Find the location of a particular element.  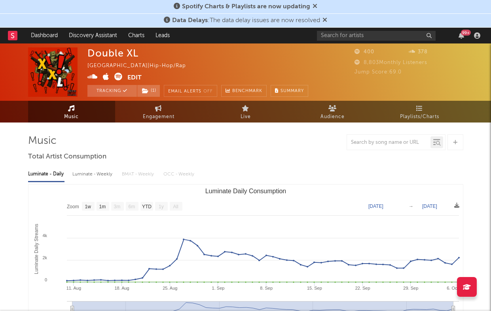

a: Leads is located at coordinates (163, 36).